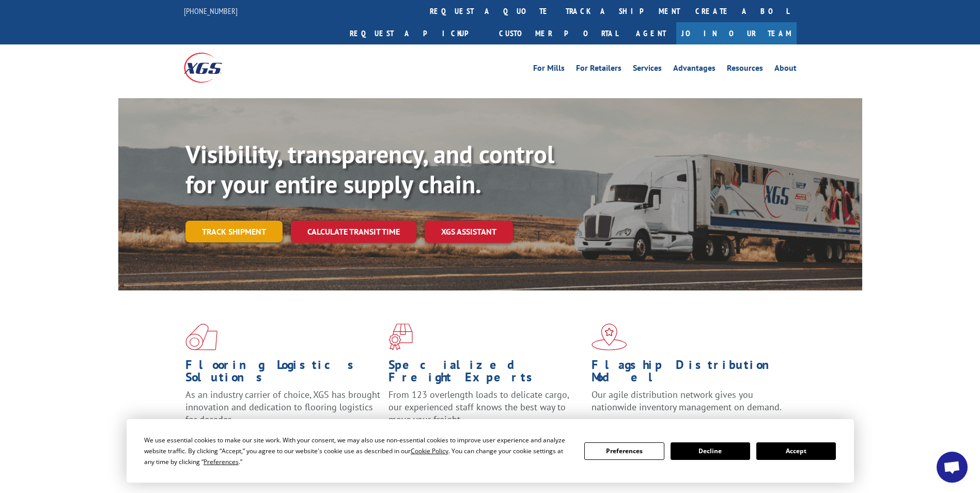 Image resolution: width=980 pixels, height=493 pixels. Describe the element at coordinates (598, 70) in the screenshot. I see `a: For Retailers` at that location.